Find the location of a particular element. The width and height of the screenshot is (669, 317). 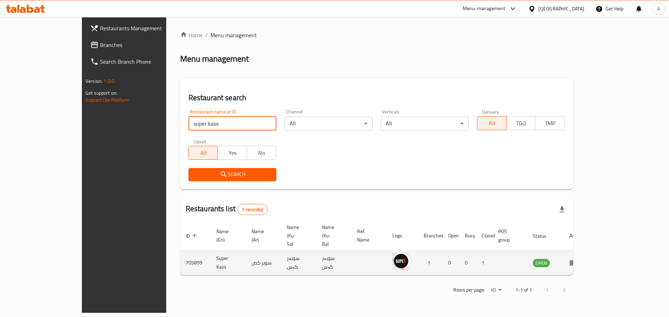

th: Logo is located at coordinates (403, 236).